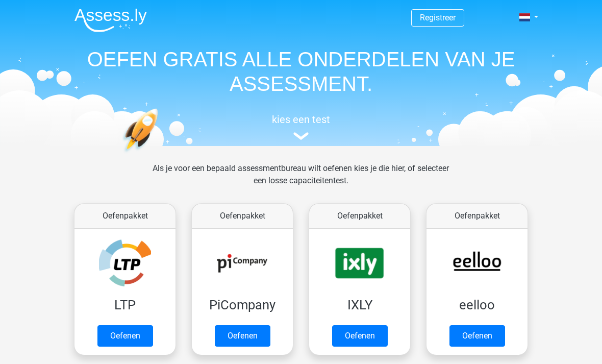 Image resolution: width=602 pixels, height=364 pixels. I want to click on img: assessment, so click(301, 136).